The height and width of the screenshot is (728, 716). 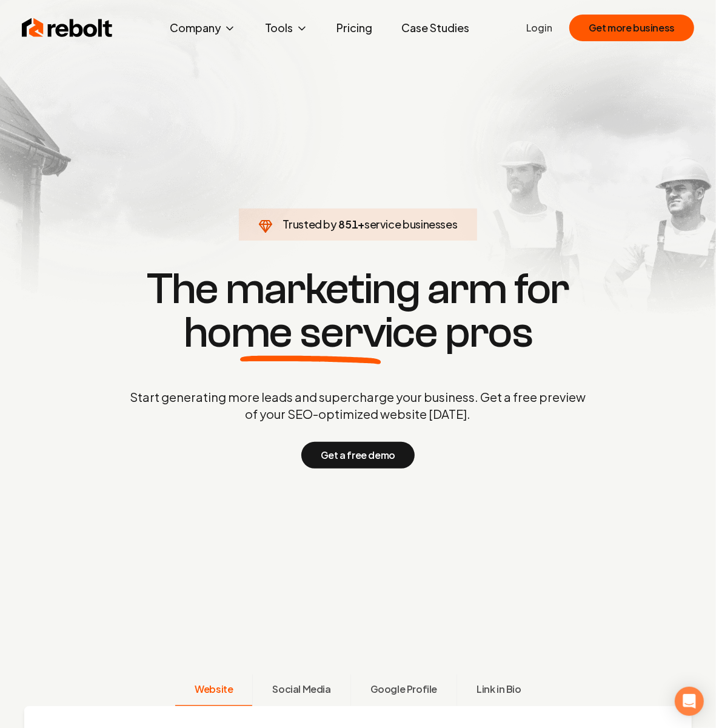 I want to click on button: Get a free demo, so click(x=357, y=455).